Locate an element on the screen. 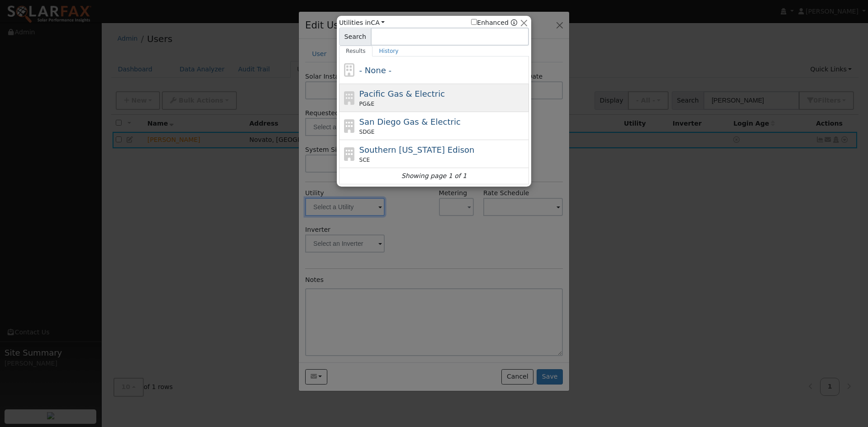 This screenshot has width=868, height=427. span: - None - is located at coordinates (375, 70).